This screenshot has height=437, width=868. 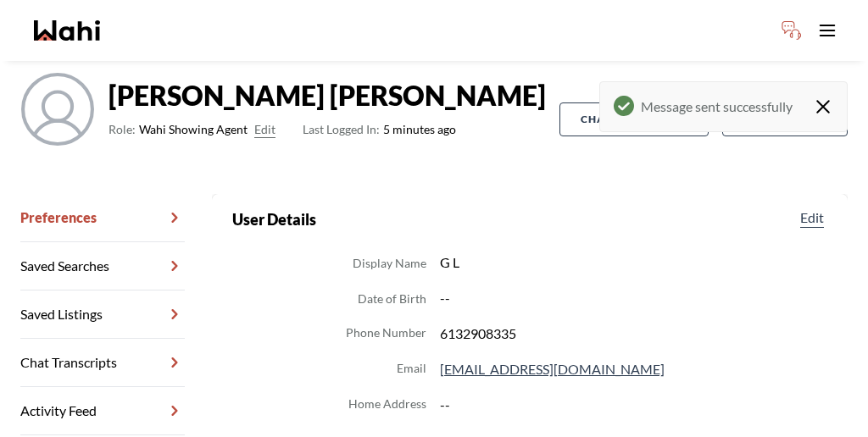 I want to click on span: Message sent successfully, so click(x=717, y=107).